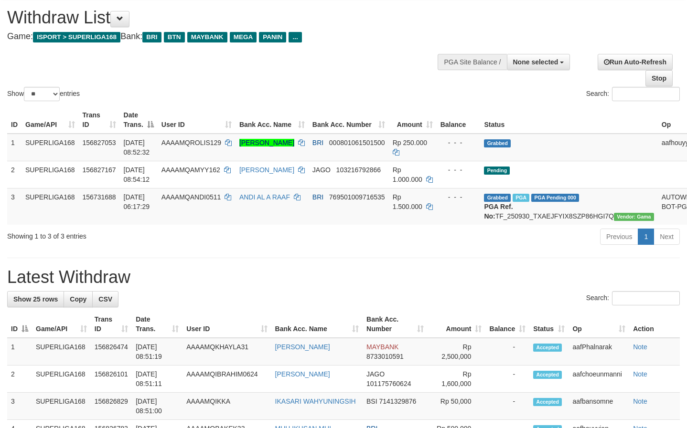  Describe the element at coordinates (315, 402) in the screenshot. I see `a: IKASARI WAHYUNINGSIH` at that location.